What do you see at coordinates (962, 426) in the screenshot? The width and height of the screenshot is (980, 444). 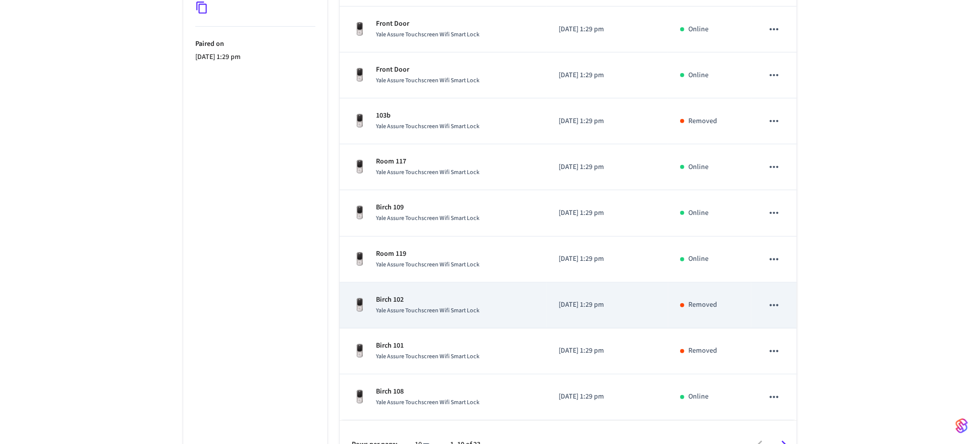 I see `img: SeamLogoGradient.69752ec5.svg` at bounding box center [962, 426].